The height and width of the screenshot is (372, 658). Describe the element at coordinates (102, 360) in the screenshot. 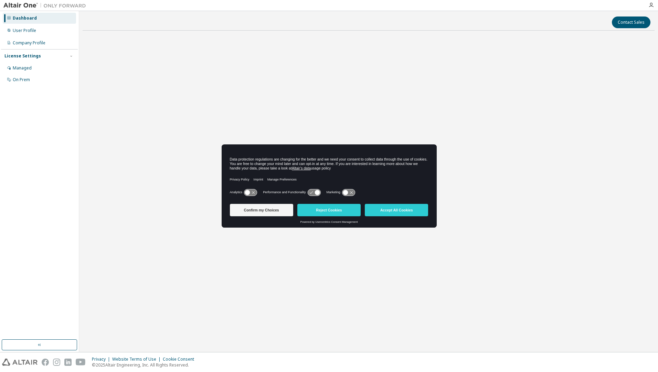

I see `div: Privacy` at that location.